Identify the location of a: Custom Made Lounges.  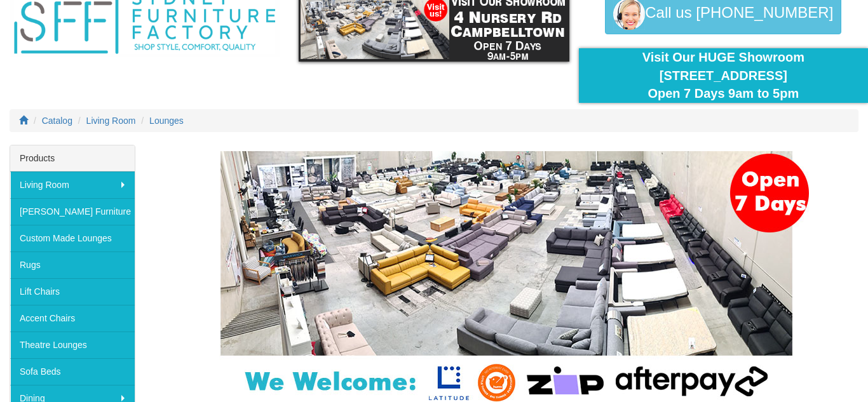
(73, 238).